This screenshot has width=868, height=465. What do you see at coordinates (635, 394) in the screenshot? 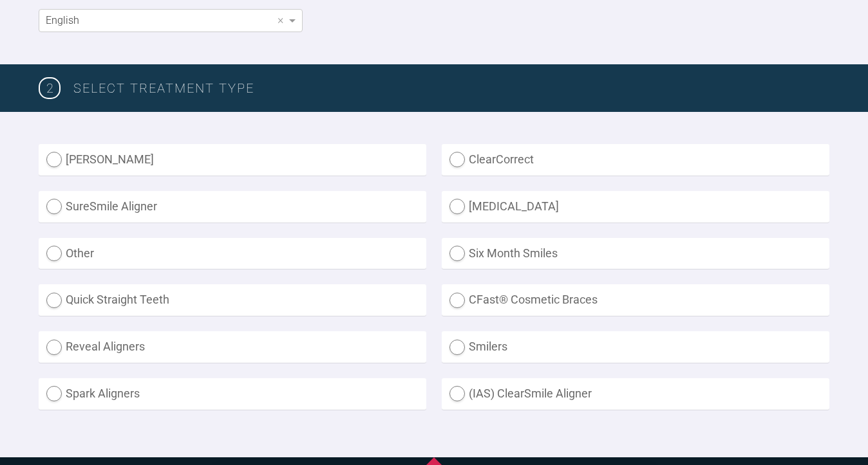
I see `label: (IAS) ClearSmile Aligner` at bounding box center [635, 394].